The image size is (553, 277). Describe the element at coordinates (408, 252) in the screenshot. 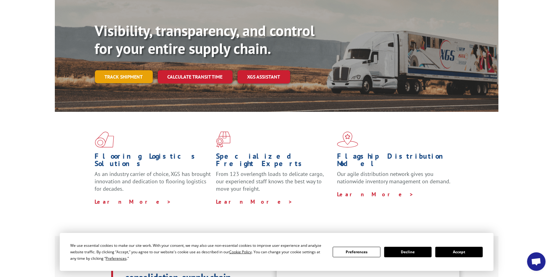

I see `button: Decline` at that location.